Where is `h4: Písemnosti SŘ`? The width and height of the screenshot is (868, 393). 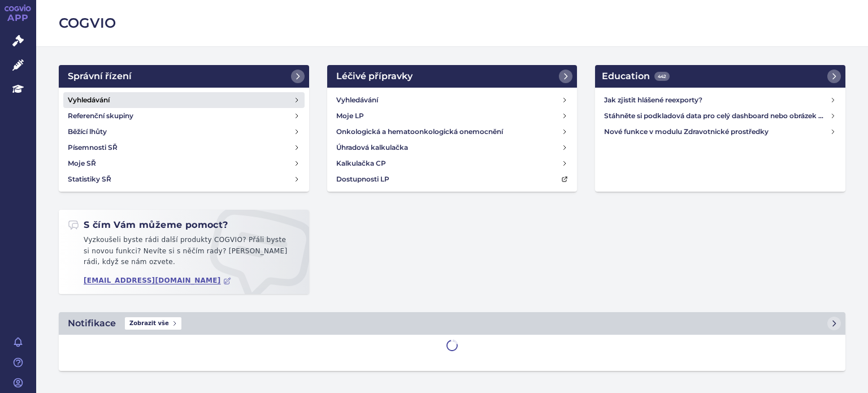
h4: Písemnosti SŘ is located at coordinates (92, 147).